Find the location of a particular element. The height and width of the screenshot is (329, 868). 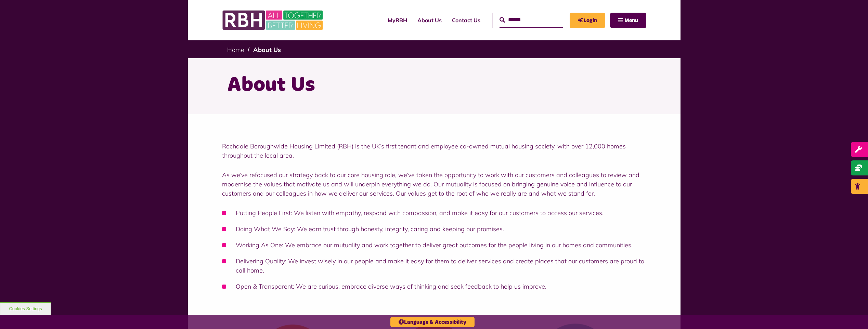

button: Navigation is located at coordinates (628, 20).